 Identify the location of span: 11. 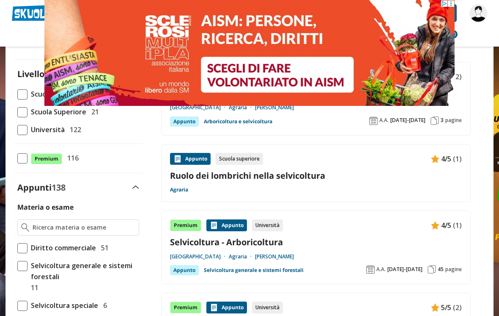
(33, 287).